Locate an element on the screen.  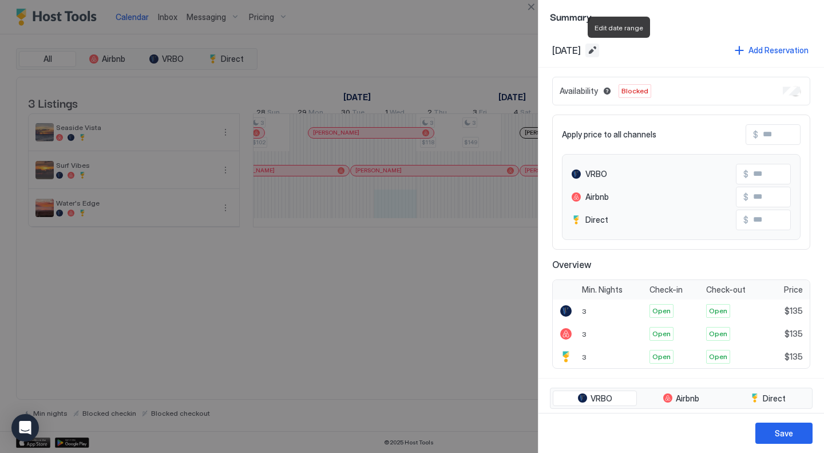
button: Direct is located at coordinates (767, 398).